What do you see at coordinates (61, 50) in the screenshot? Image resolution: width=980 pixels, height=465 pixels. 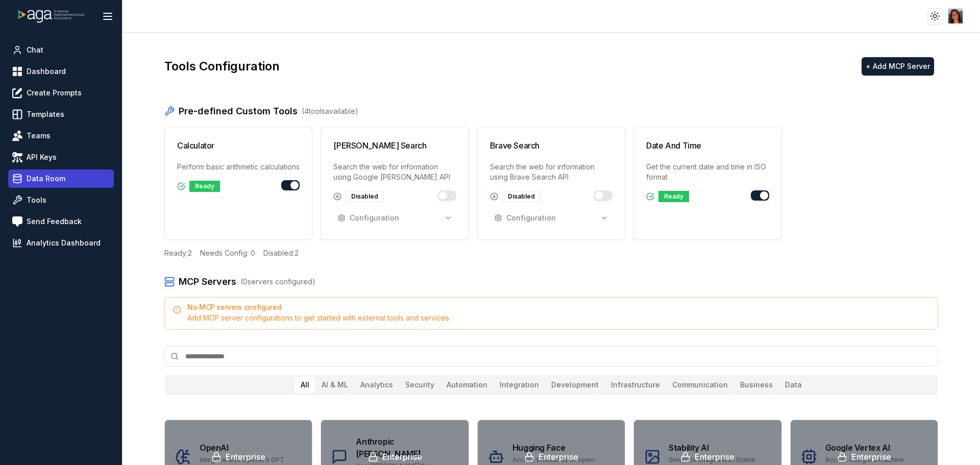 I see `a: Chat` at bounding box center [61, 50].